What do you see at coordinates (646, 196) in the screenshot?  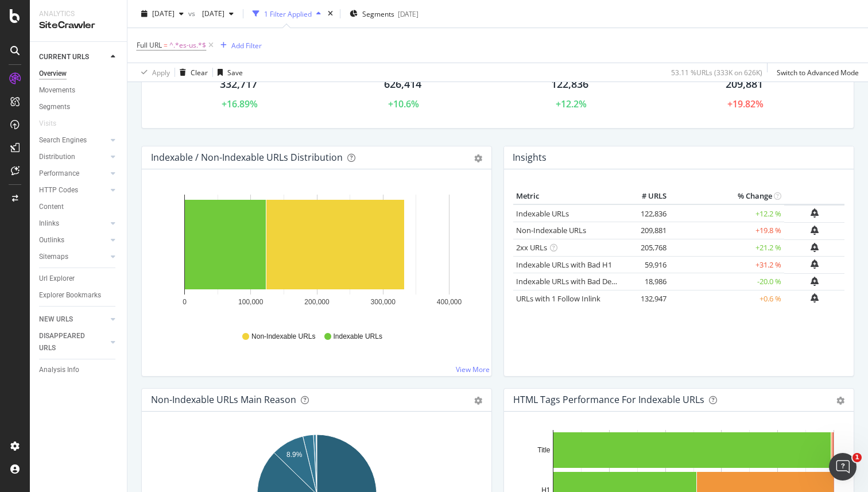 I see `th: # URLS` at bounding box center [646, 196].